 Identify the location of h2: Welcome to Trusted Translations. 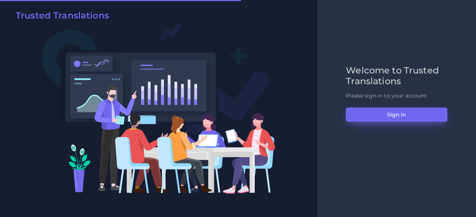
(396, 76).